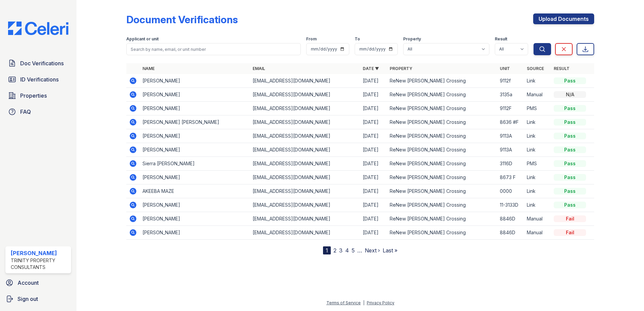  Describe the element at coordinates (149, 68) in the screenshot. I see `a: Name` at that location.